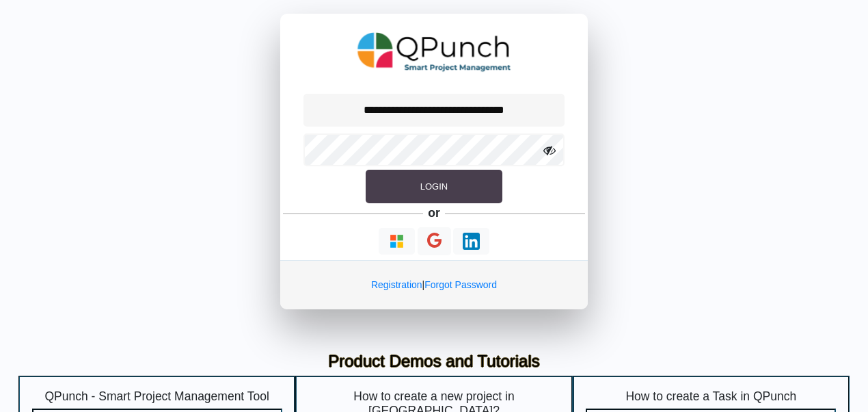 This screenshot has height=412, width=868. What do you see at coordinates (434, 187) in the screenshot?
I see `button: Login` at bounding box center [434, 187].